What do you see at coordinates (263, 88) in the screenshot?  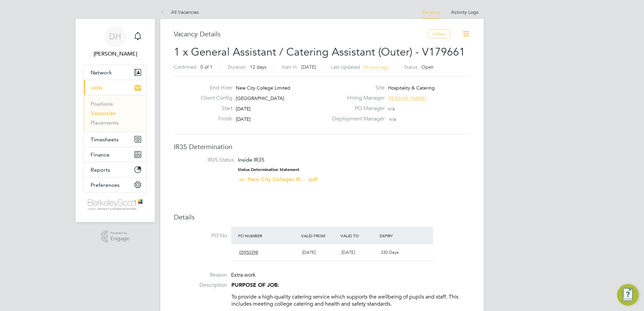 I see `span: New City College Limited` at bounding box center [263, 88].